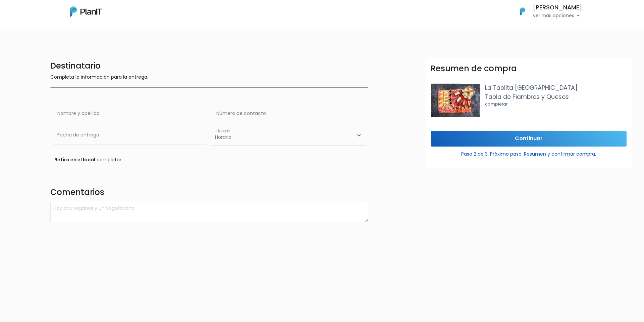  Describe the element at coordinates (289, 114) in the screenshot. I see `input: Número de contacto` at that location.